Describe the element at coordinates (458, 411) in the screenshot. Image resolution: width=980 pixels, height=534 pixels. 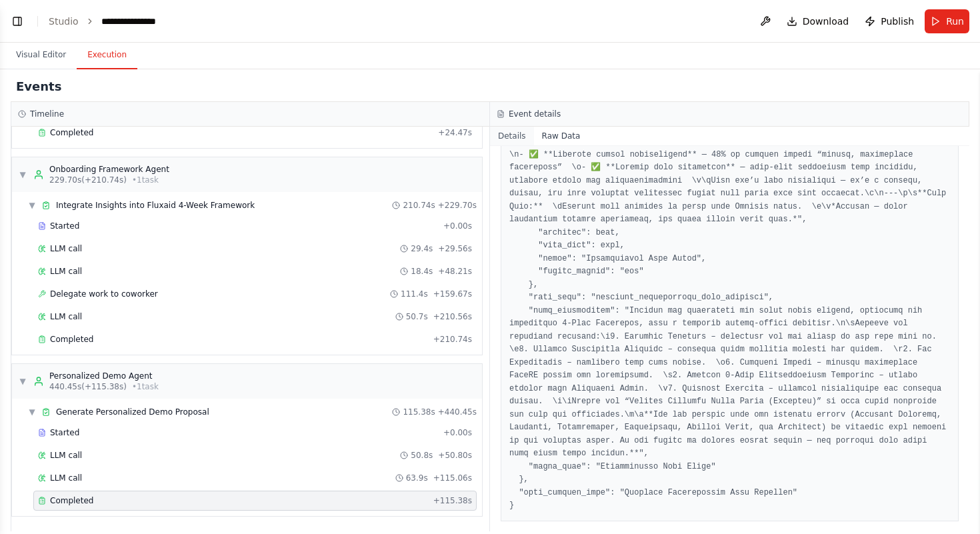
I see `span: + 440.45s` at that location.